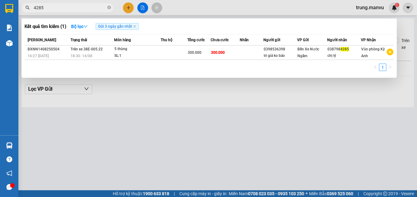  What do you see at coordinates (9, 159) in the screenshot?
I see `span: question-circle` at bounding box center [9, 159].